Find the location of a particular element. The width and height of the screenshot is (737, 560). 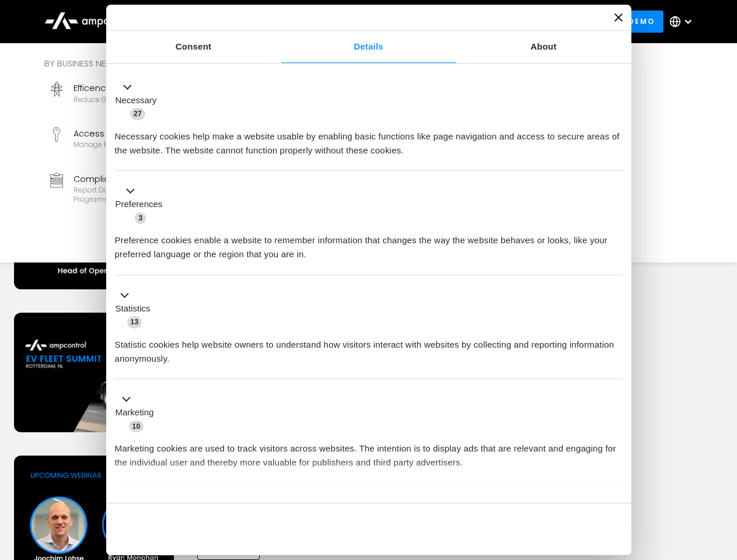

span: 10 is located at coordinates (137, 427).